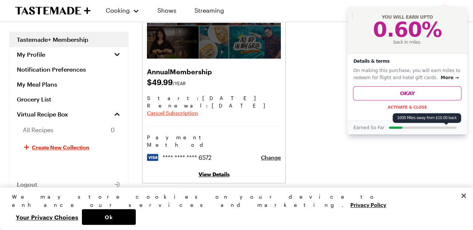  Describe the element at coordinates (69, 55) in the screenshot. I see `button: My Profile` at that location.